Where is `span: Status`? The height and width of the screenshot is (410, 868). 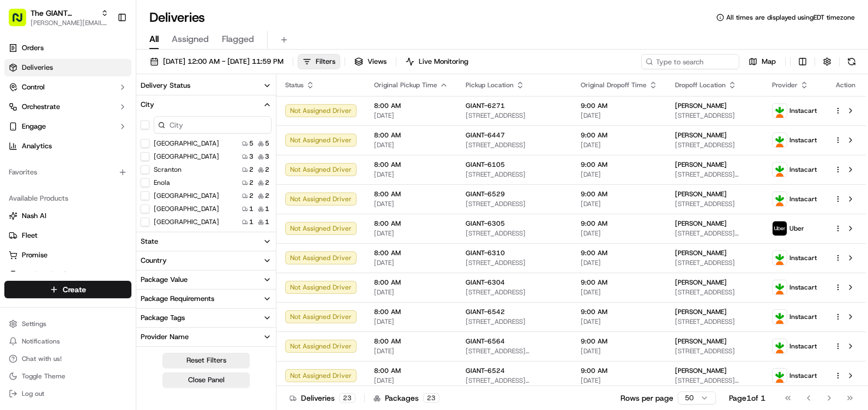 span: Status is located at coordinates (294, 85).